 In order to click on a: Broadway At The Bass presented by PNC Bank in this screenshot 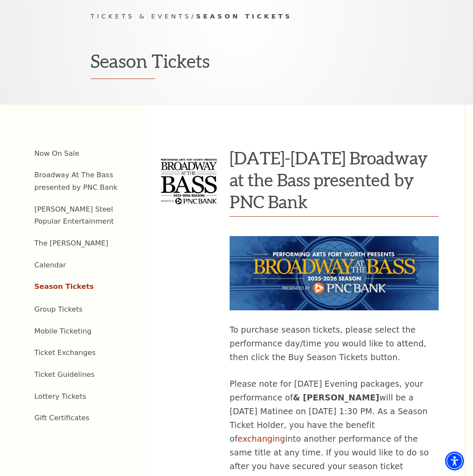, I will do `click(76, 181)`.